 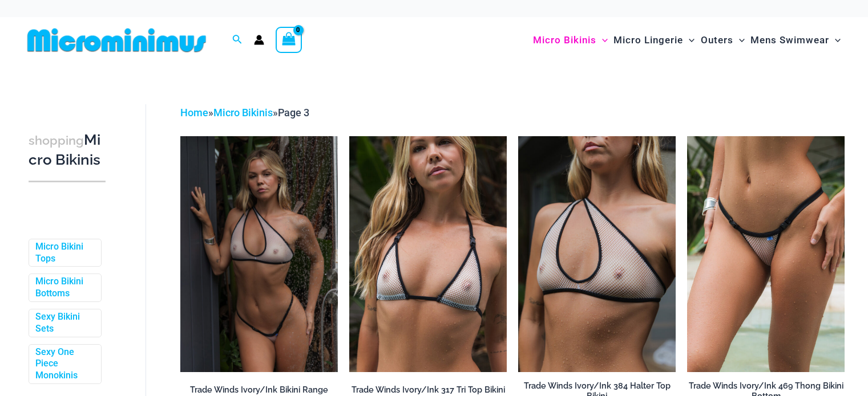 What do you see at coordinates (64, 253) in the screenshot?
I see `a: Micro Bikini Tops` at bounding box center [64, 253].